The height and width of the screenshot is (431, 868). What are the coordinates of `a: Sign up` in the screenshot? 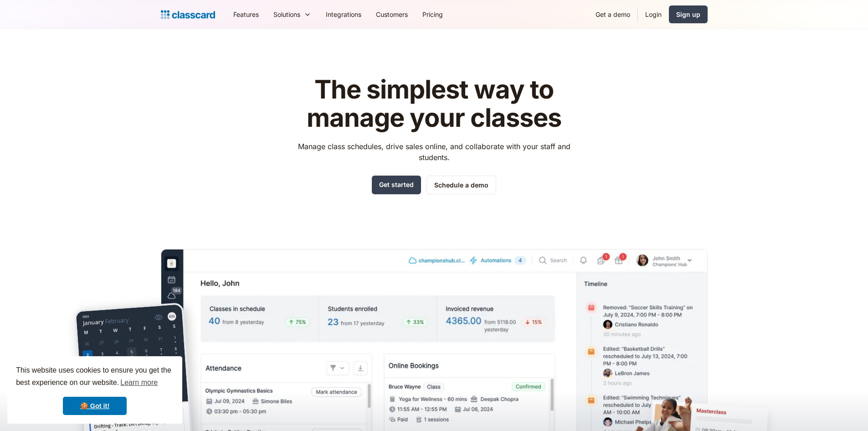 It's located at (688, 14).